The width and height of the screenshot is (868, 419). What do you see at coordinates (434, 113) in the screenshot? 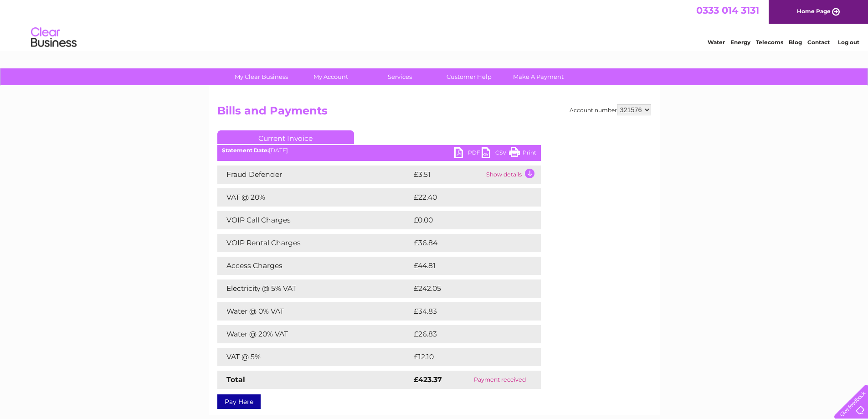
I see `h2: Bills and Payments` at bounding box center [434, 113].